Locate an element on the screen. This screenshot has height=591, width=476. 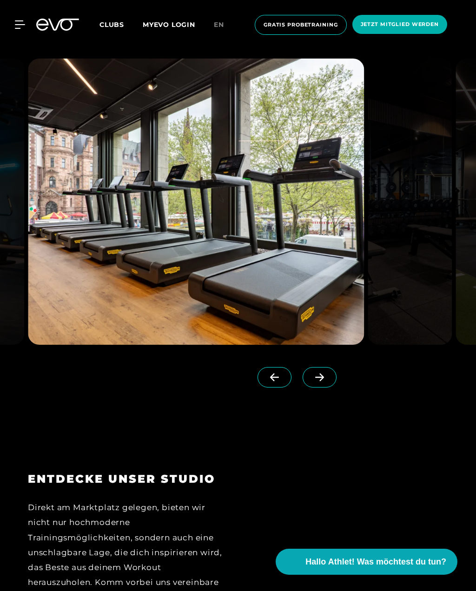
a: Gratis Probetraining is located at coordinates (301, 25).